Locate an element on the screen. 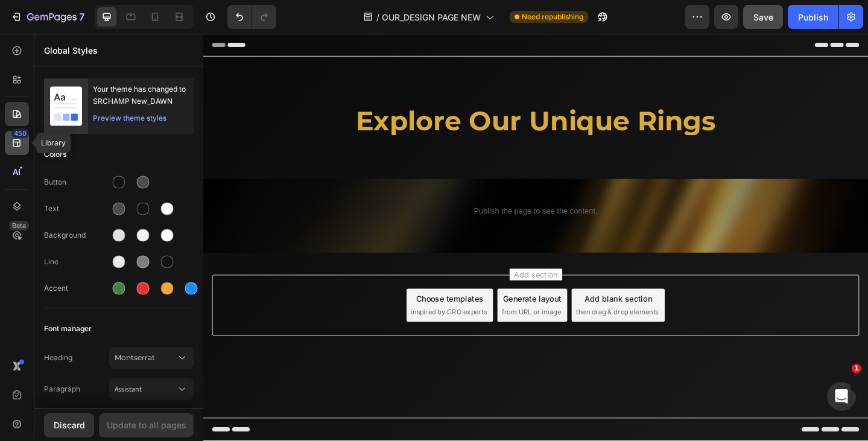 The height and width of the screenshot is (441, 868). div: 450 is located at coordinates (20, 134).